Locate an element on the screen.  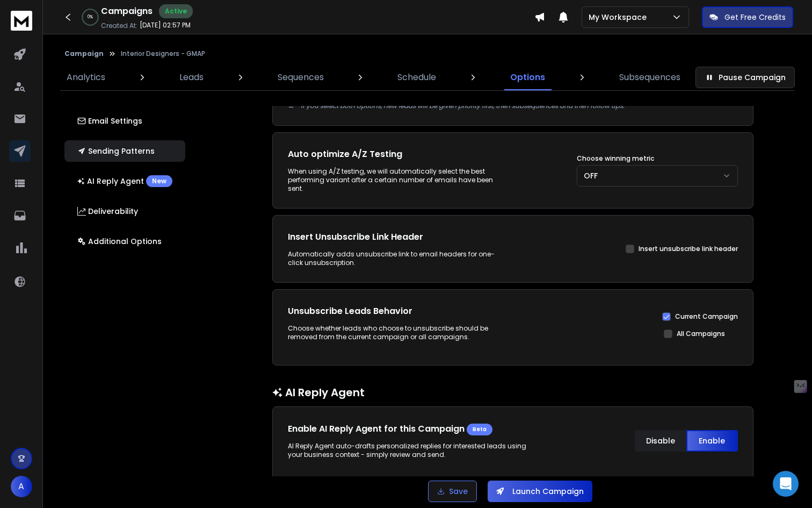
img: logo is located at coordinates (22, 20).